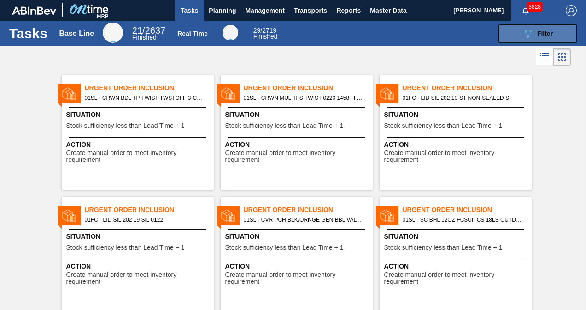  I want to click on span: 21, so click(137, 30).